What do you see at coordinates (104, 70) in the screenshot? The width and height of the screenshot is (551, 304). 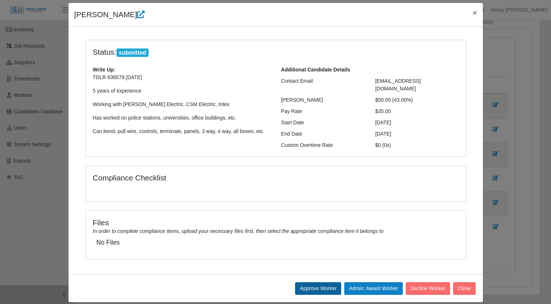 I see `b: Write Up:` at bounding box center [104, 70].